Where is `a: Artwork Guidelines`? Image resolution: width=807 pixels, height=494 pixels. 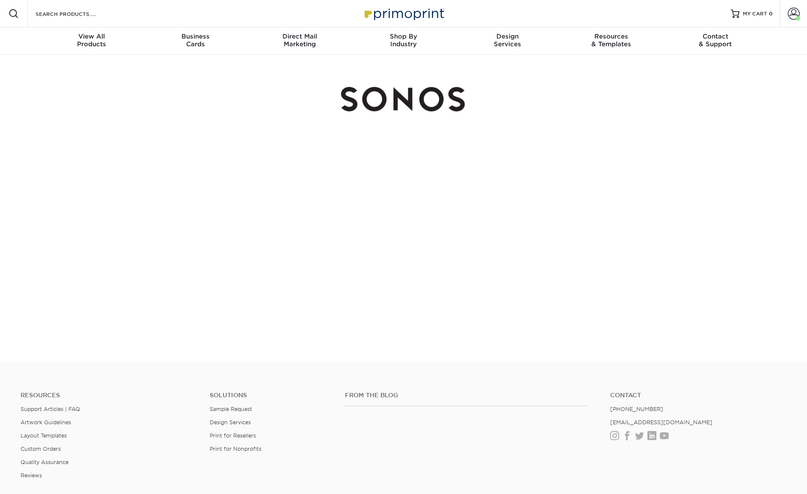 a: Artwork Guidelines is located at coordinates (46, 422).